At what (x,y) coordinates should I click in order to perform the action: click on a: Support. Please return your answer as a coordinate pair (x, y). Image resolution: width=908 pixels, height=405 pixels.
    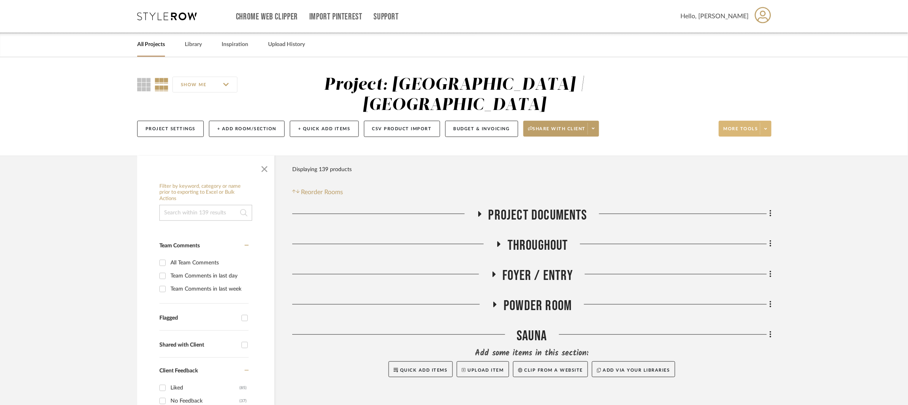
    Looking at the image, I should click on (386, 17).